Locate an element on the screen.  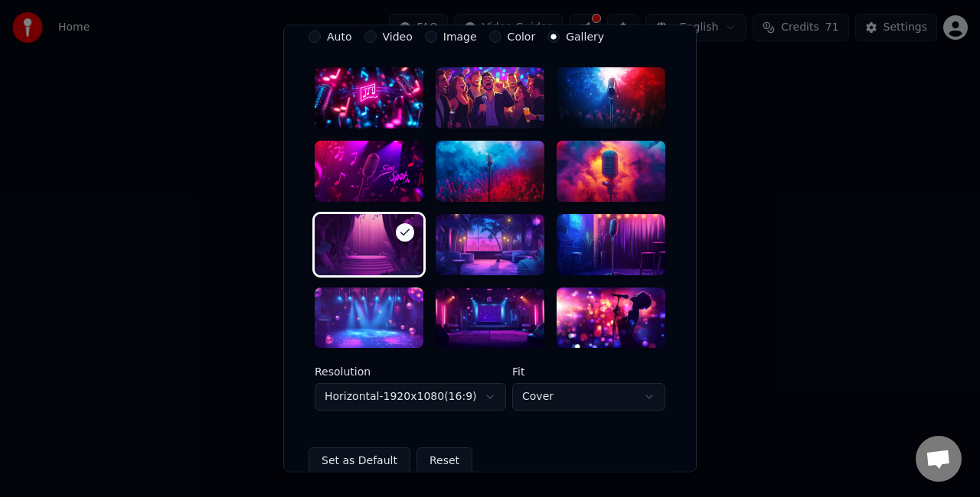
button: Set as Default is located at coordinates (359, 462).